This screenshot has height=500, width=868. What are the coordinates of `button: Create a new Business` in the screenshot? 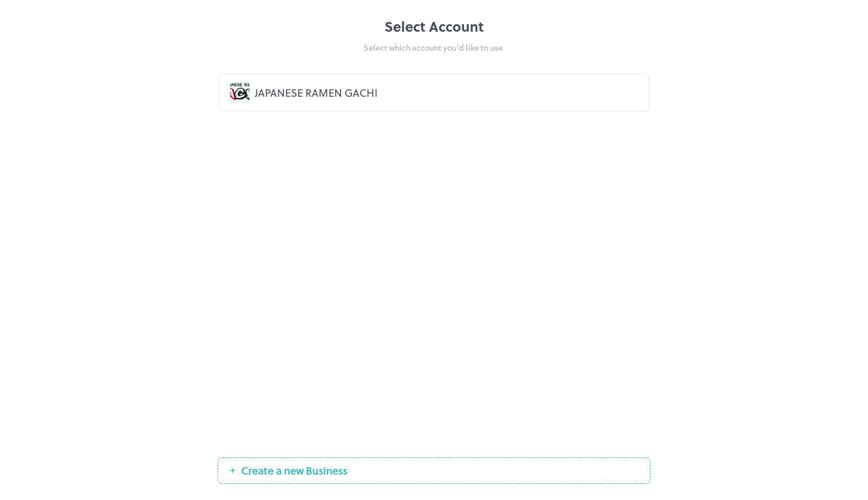 It's located at (434, 471).